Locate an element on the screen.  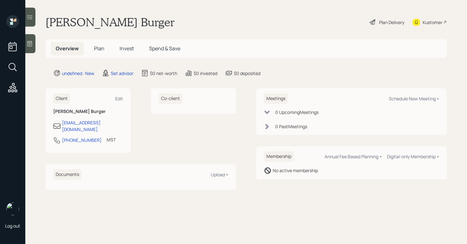
img: aleksandra-headshot.png is located at coordinates (13, 209).